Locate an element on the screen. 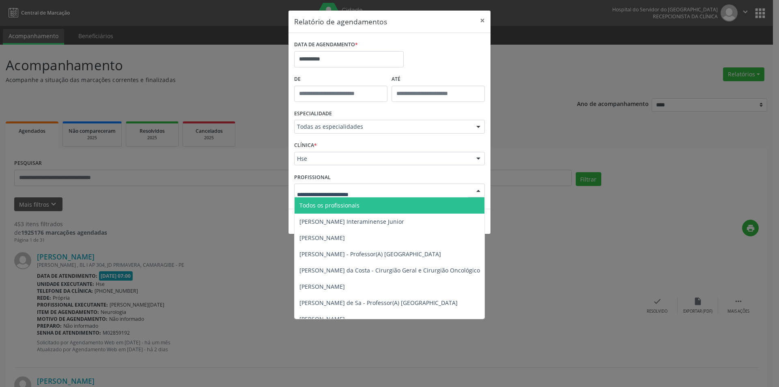  span: Todos os profissionais is located at coordinates (329, 205).